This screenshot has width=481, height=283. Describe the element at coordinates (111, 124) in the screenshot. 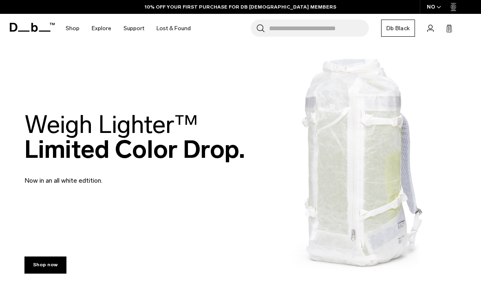

I see `span: Weigh Lighter™` at that location.